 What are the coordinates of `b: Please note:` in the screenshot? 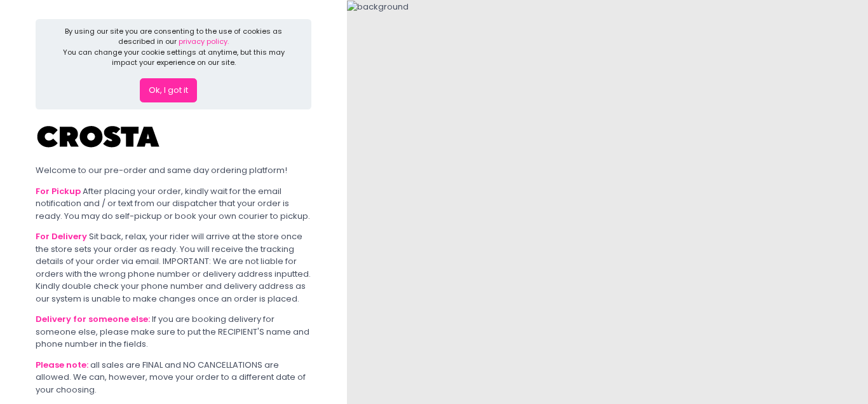 It's located at (62, 364).